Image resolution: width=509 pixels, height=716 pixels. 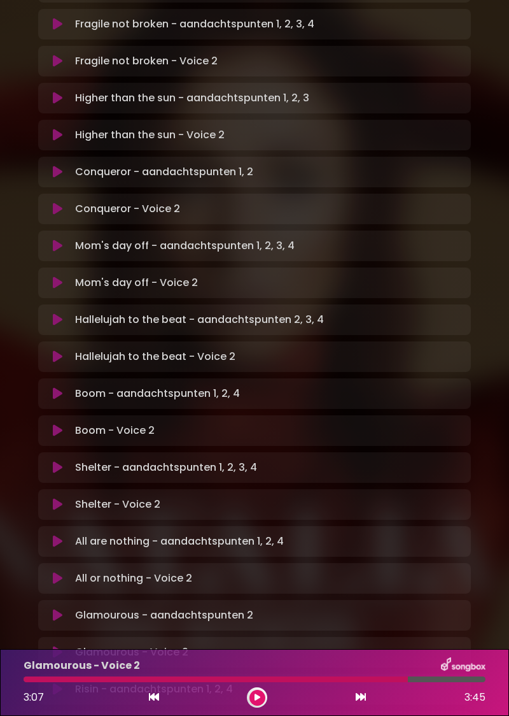 What do you see at coordinates (185, 246) in the screenshot?
I see `p: Mom's day off - aandachtspunten 1, 2, 3, 4` at bounding box center [185, 246].